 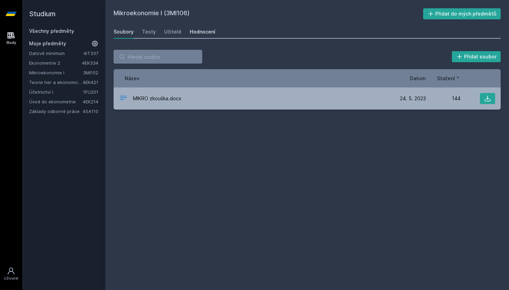 What do you see at coordinates (91, 53) in the screenshot?
I see `a: 4IT337` at bounding box center [91, 53].